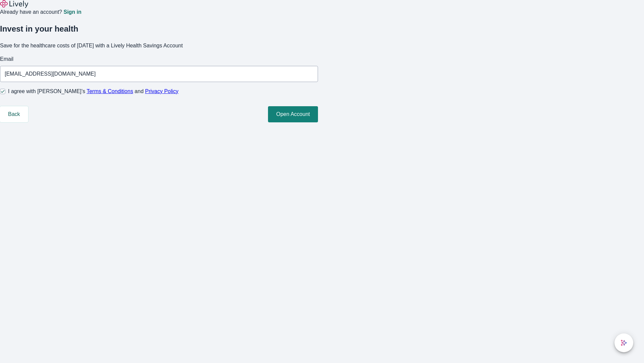 The width and height of the screenshot is (644, 363). Describe the element at coordinates (624, 343) in the screenshot. I see `button: chat` at that location.